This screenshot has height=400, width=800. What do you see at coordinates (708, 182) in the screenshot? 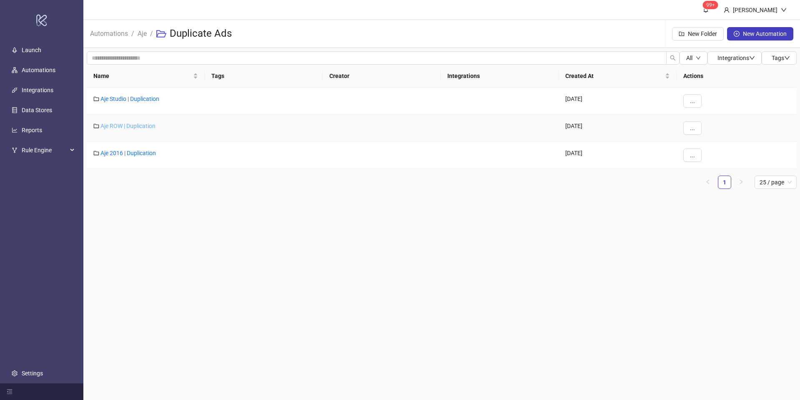
I see `span: left` at bounding box center [708, 182].